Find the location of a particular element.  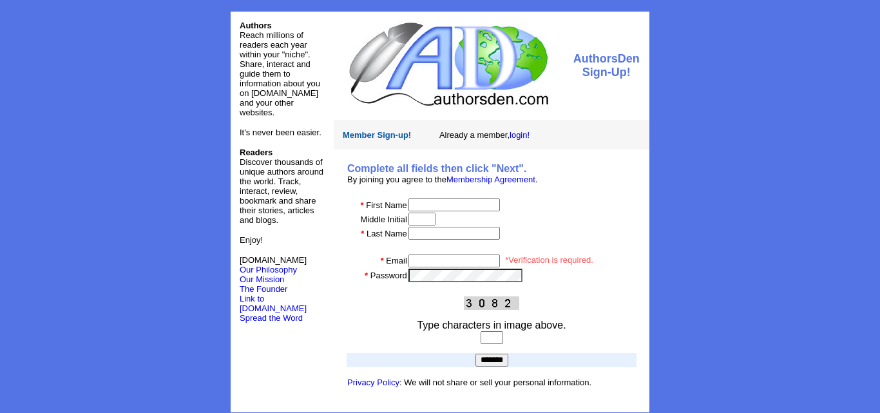

font: Type characters in image above. is located at coordinates (491, 325).